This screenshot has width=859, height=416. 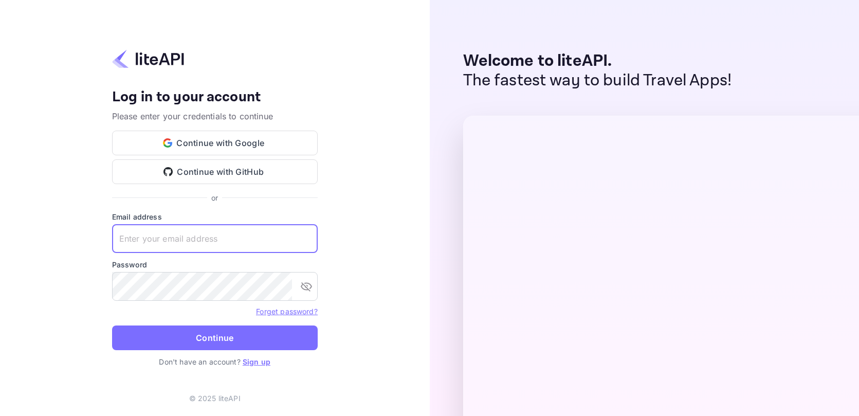 What do you see at coordinates (286, 311) in the screenshot?
I see `a: Forget password?` at bounding box center [286, 311].